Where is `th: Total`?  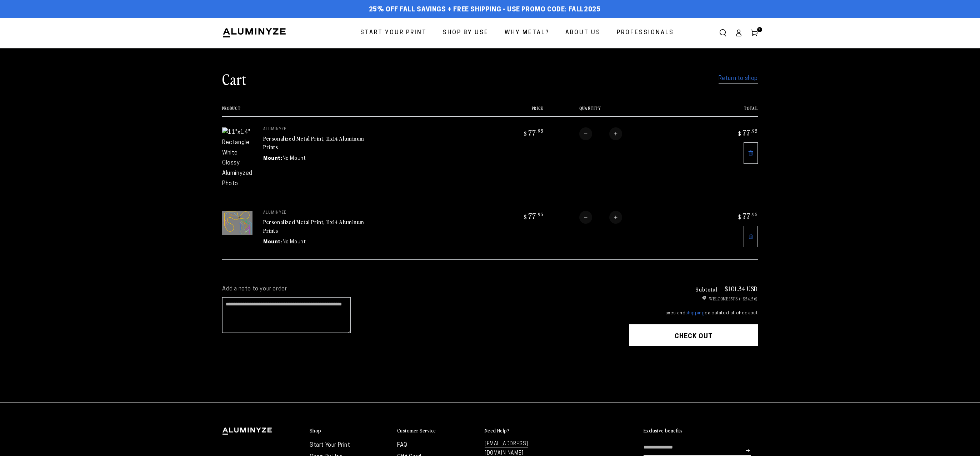 th: Total is located at coordinates (727, 111).